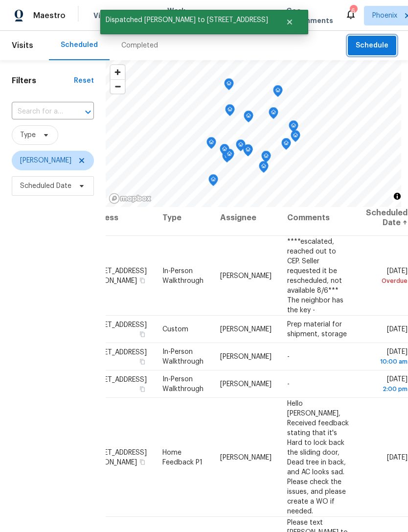 The width and height of the screenshot is (408, 532). What do you see at coordinates (27, 135) in the screenshot?
I see `span: Type` at bounding box center [27, 135].